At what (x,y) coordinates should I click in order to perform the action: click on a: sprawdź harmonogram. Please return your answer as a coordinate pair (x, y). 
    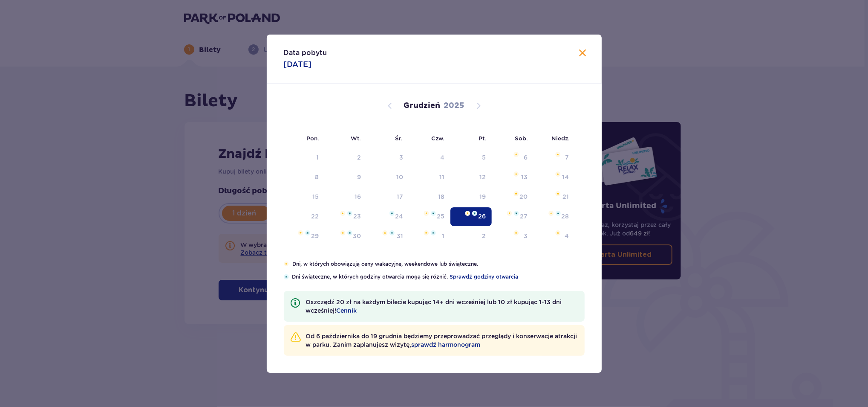
    Looking at the image, I should click on (446, 345).